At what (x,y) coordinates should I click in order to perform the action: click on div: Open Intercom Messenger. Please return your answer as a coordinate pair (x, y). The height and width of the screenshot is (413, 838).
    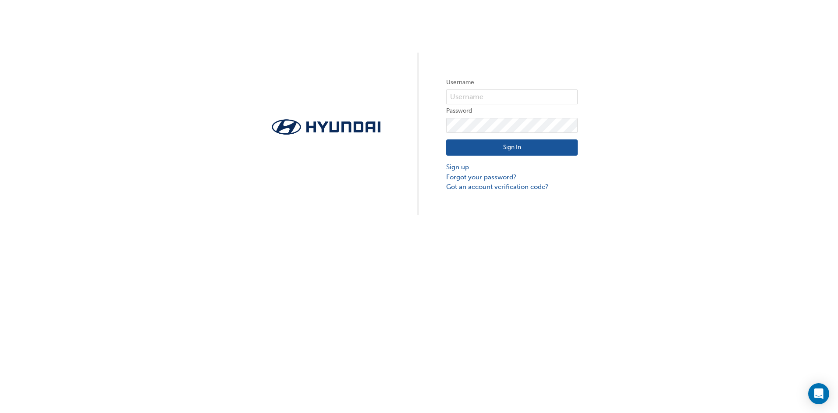
    Looking at the image, I should click on (819, 394).